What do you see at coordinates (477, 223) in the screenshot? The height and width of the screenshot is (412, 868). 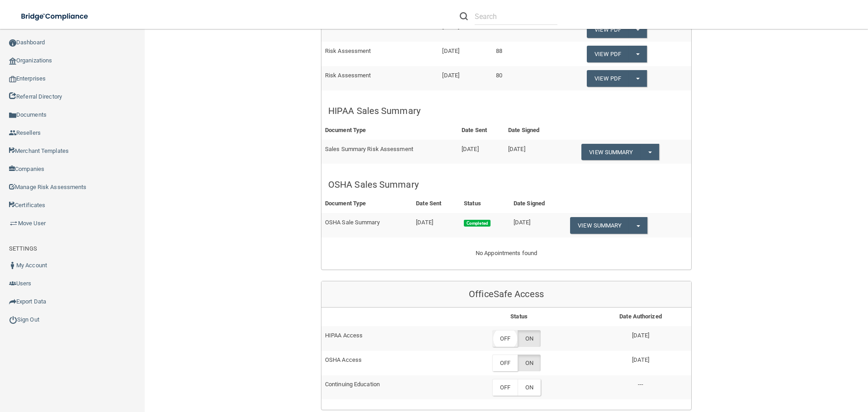 I see `span: Completed` at bounding box center [477, 223].